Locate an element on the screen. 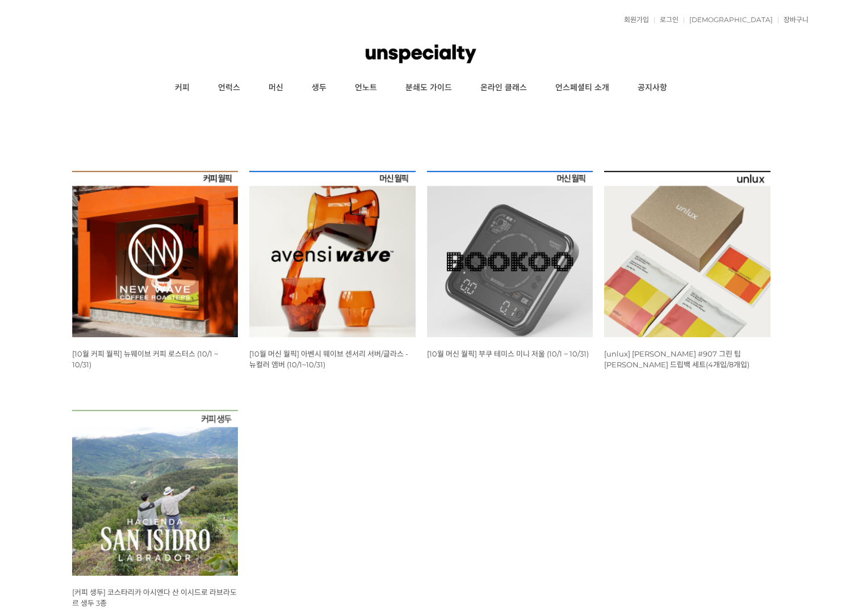 This screenshot has height=616, width=842. a: 머신 is located at coordinates (276, 88).